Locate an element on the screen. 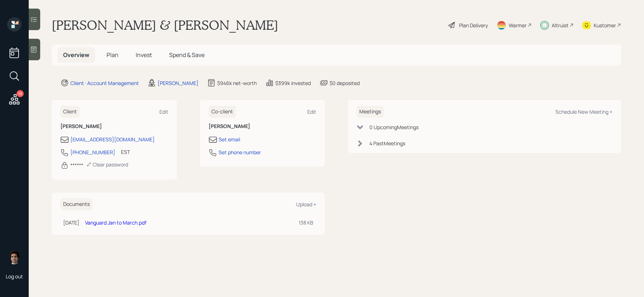 This screenshot has height=297, width=644. div: Clear password is located at coordinates (107, 164).